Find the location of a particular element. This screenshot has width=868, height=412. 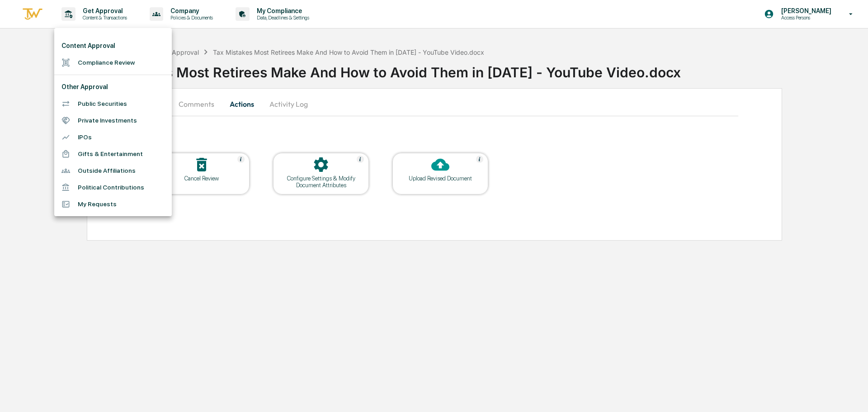

li: Compliance Review is located at coordinates (113, 62).